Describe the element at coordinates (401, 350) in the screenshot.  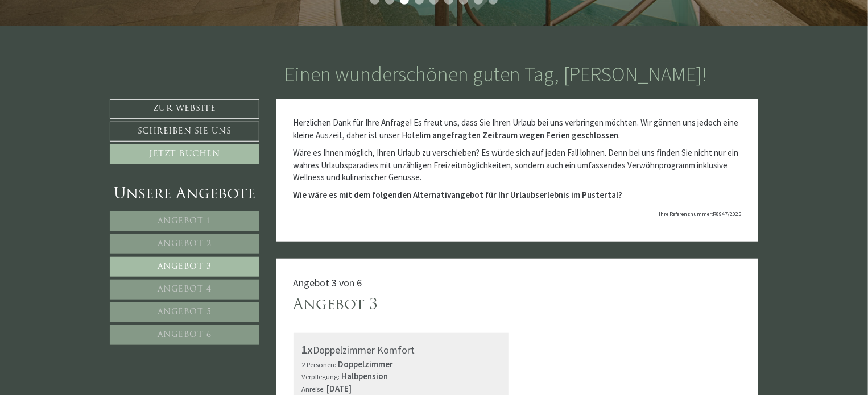
I see `div: Doppelzimmer Komfort` at that location.